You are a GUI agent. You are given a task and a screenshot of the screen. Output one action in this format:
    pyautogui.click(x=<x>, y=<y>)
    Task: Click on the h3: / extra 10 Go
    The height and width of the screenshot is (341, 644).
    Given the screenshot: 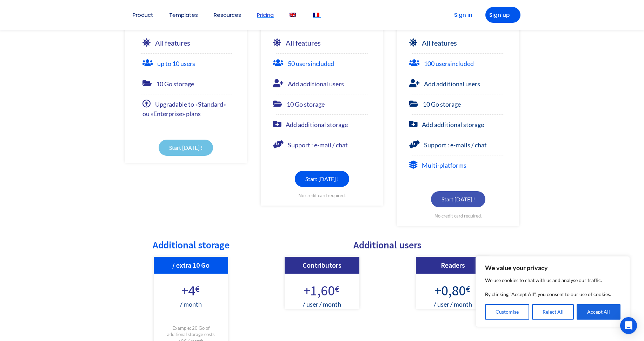 What is the action you would take?
    pyautogui.click(x=191, y=265)
    